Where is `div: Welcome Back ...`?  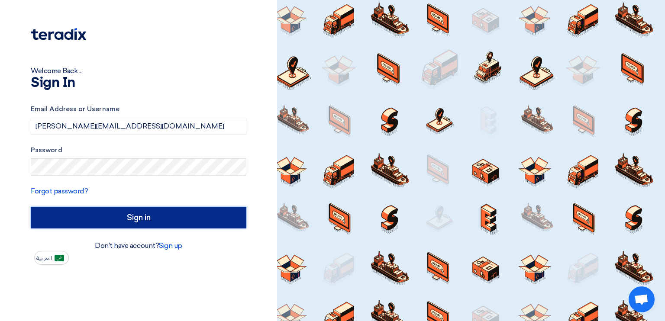
div: Welcome Back ... is located at coordinates (138, 71).